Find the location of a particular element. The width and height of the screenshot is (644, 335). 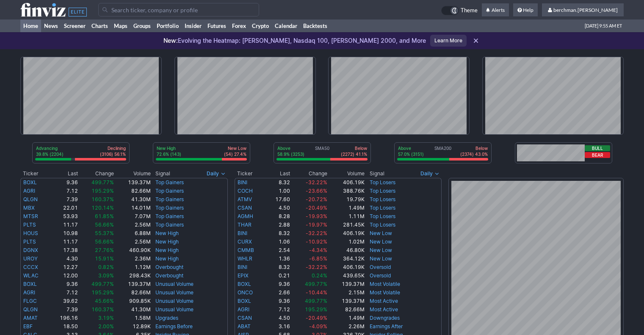

a: Oversold is located at coordinates (380, 275).